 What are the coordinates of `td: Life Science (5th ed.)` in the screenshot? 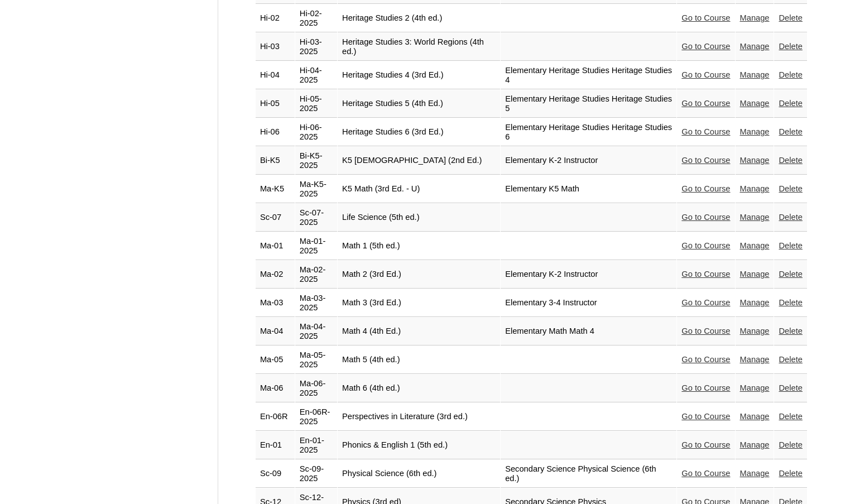 It's located at (419, 218).